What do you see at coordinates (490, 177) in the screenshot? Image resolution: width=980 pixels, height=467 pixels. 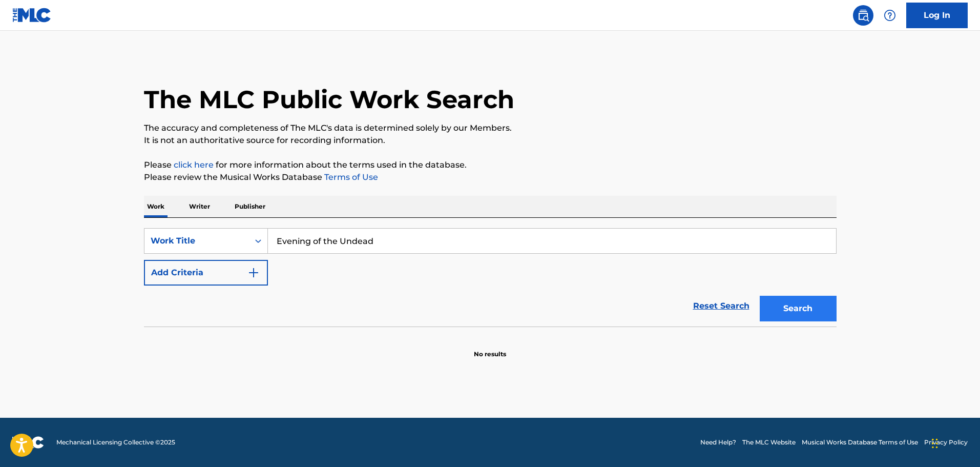 I see `p: Please review the Musical Works Database` at bounding box center [490, 177].